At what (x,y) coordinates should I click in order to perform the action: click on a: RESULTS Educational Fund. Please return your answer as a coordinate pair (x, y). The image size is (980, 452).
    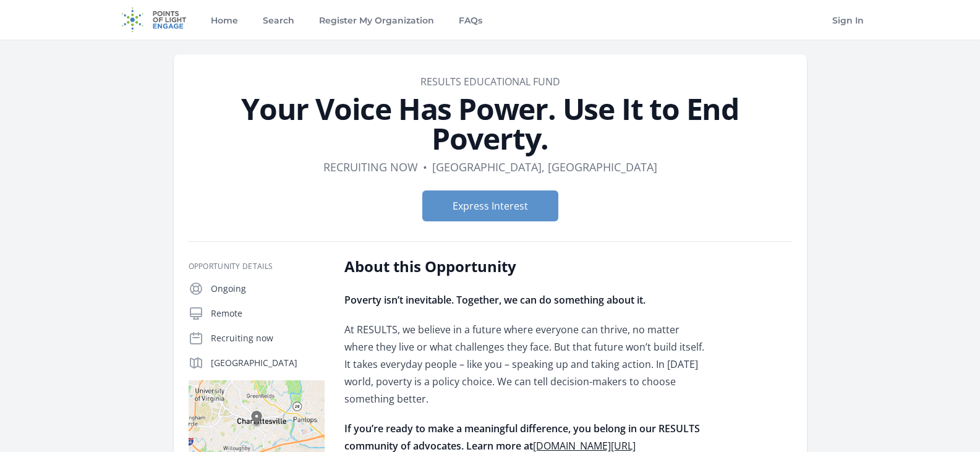
    Looking at the image, I should click on (490, 82).